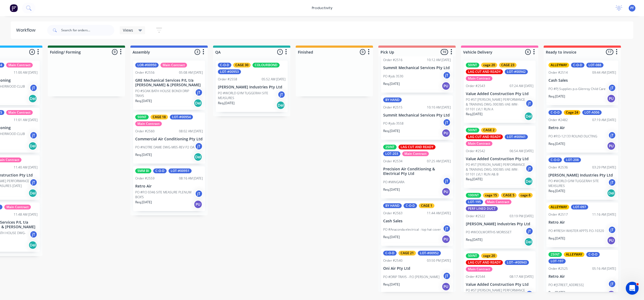  Describe the element at coordinates (393, 76) in the screenshot. I see `p: PO #job 3530` at that location.